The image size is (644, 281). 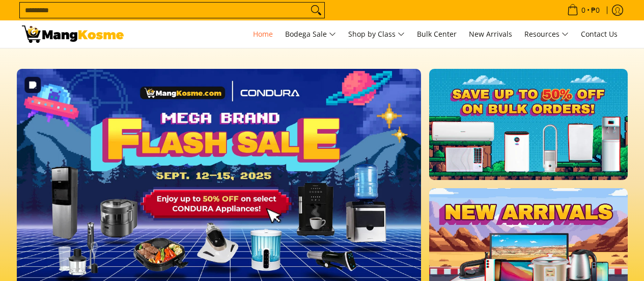 What do you see at coordinates (73, 34) in the screenshot?
I see `img: Mang Kosme: Your Home Appliances Warehouse Sale Partner!` at bounding box center [73, 34].